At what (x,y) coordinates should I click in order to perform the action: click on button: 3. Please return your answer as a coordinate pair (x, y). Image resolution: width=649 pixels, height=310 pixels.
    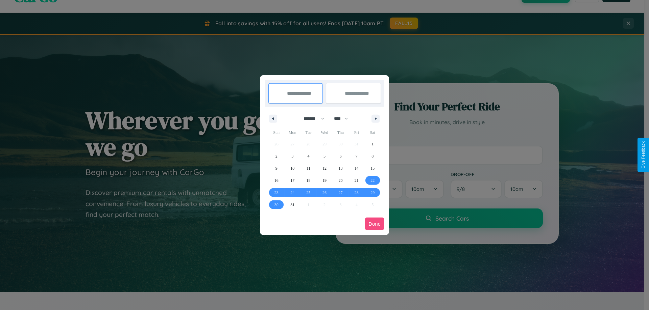
    Looking at the image, I should click on (292, 156).